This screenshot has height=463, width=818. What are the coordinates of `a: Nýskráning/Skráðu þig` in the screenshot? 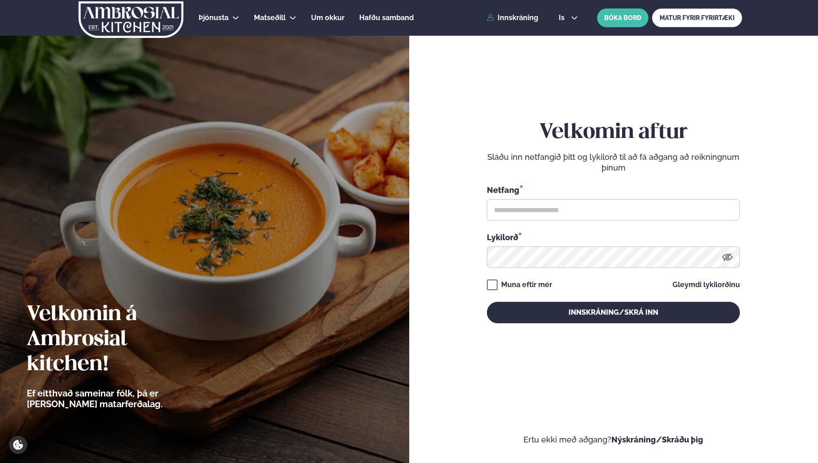 It's located at (657, 439).